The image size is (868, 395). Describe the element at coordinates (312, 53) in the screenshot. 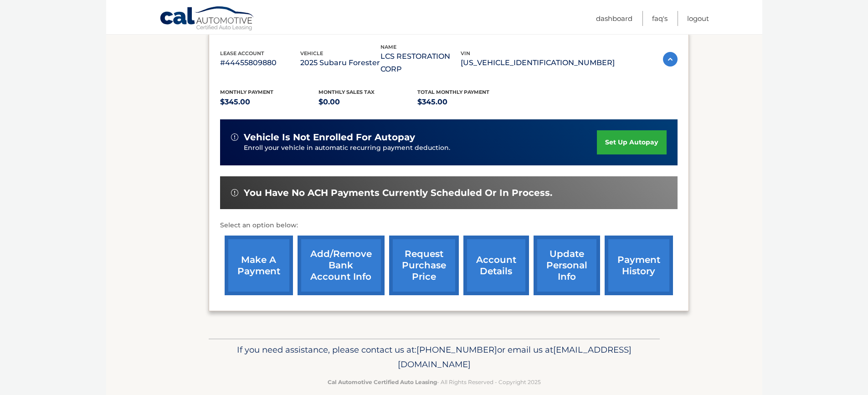

I see `span: vehicle` at that location.